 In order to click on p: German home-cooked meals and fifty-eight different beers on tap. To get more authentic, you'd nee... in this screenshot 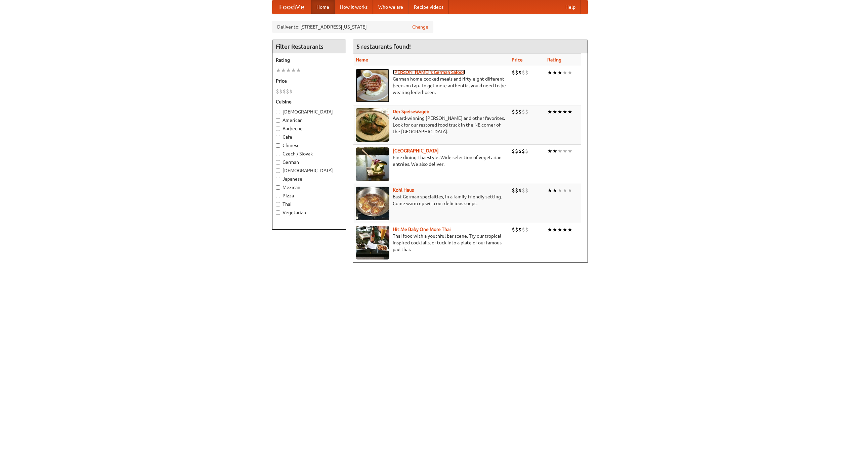, I will do `click(431, 86)`.